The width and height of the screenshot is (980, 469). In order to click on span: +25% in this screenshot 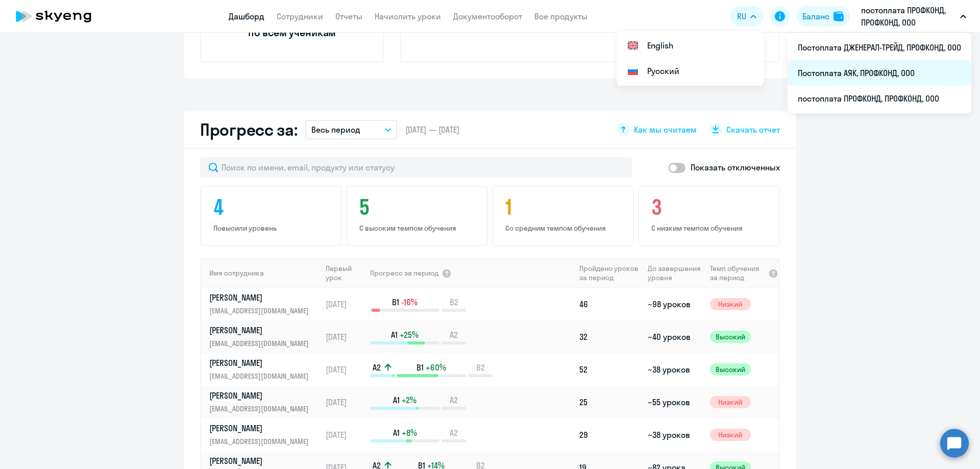, I will do `click(408, 335)`.